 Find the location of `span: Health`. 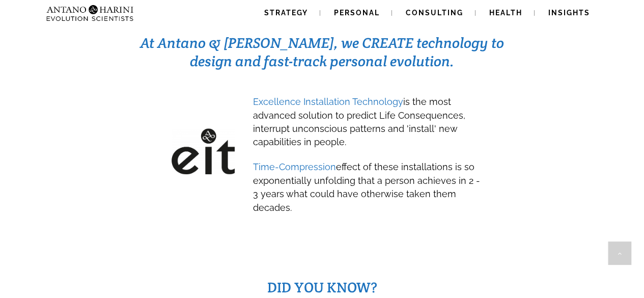

span: Health is located at coordinates (506, 12).